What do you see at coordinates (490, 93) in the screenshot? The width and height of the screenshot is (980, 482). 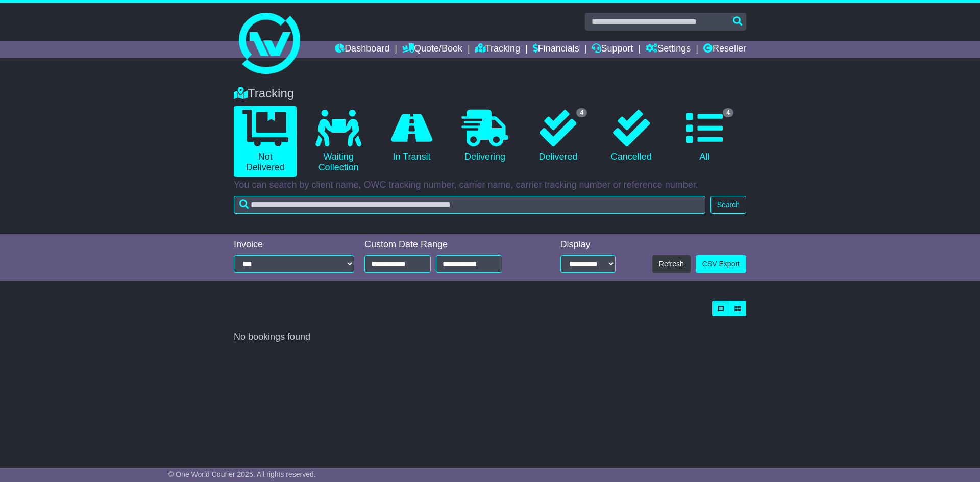 I see `div: Tracking` at bounding box center [490, 93].